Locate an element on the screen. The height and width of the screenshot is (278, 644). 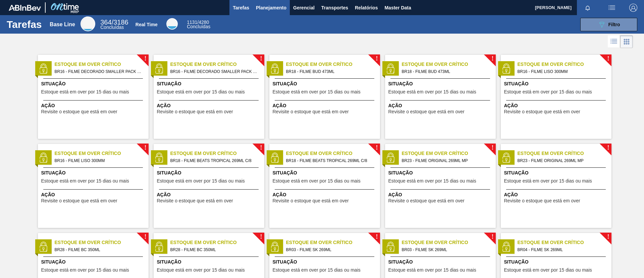
span: Relatórios is located at coordinates (366, 8).